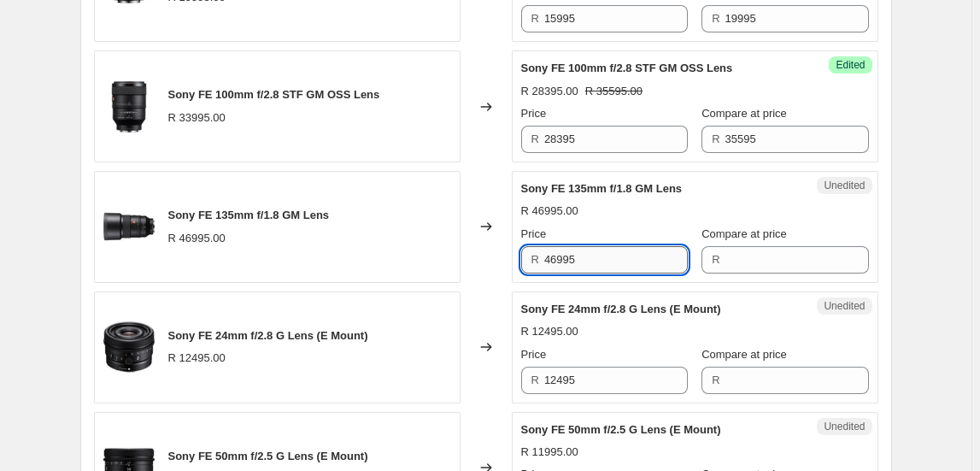 The image size is (980, 471). I want to click on div: R 33995.00, so click(197, 118).